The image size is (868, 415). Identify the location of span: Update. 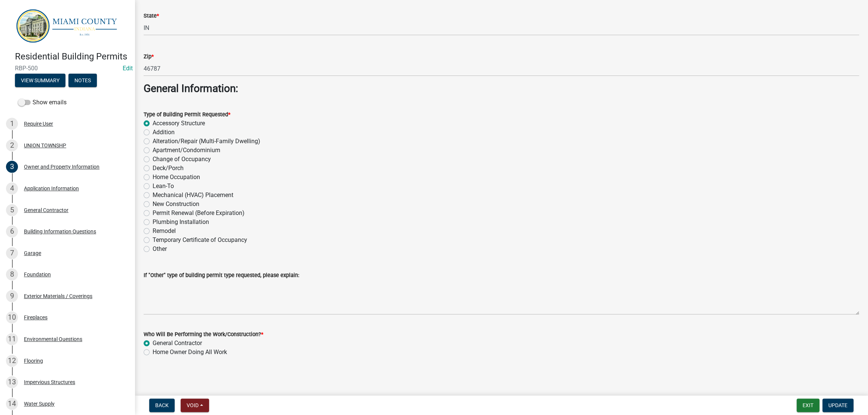
(838, 405).